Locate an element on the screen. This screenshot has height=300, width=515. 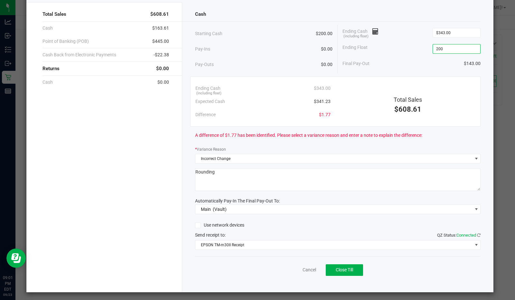
span: Final Pay-Out is located at coordinates (356, 63).